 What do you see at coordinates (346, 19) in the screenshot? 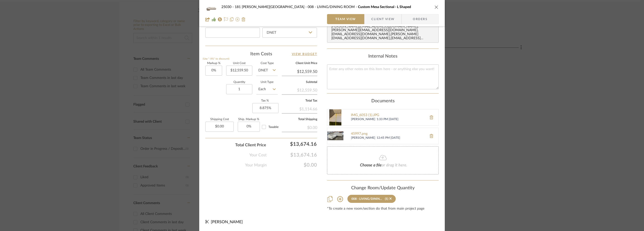
I see `span: Team View` at bounding box center [346, 19].